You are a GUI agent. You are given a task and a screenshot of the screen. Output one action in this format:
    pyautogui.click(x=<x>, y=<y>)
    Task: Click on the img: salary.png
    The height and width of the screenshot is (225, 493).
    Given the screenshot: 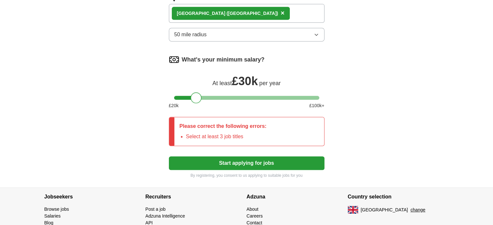 What is the action you would take?
    pyautogui.click(x=174, y=60)
    